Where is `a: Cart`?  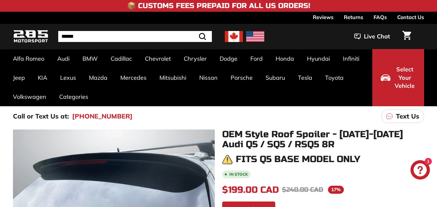
a: Cart is located at coordinates (407, 37).